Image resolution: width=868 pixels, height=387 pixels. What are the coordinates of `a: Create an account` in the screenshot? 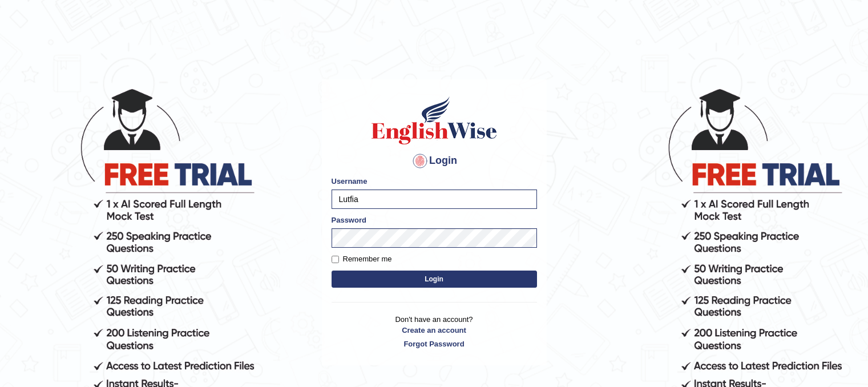 It's located at (434, 330).